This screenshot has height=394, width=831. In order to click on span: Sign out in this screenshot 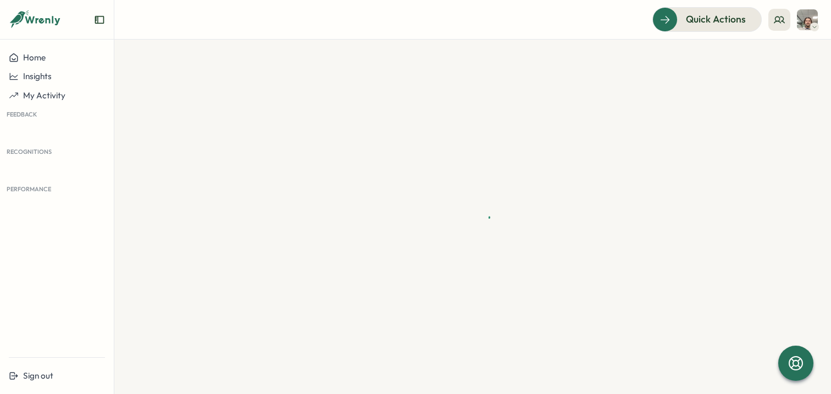, I will do `click(38, 376)`.